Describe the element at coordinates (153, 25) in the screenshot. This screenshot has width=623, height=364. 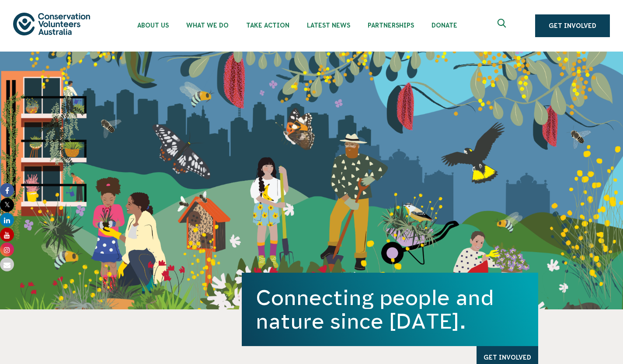
I see `span: About Us` at that location.